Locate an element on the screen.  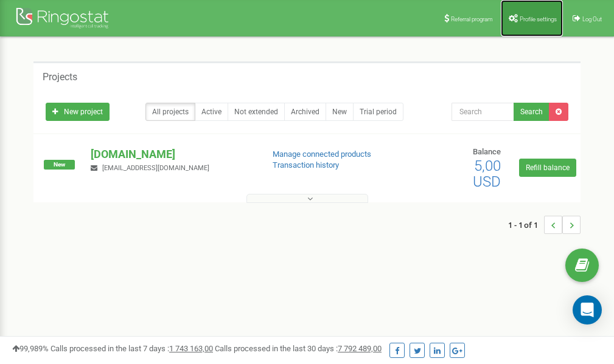
a: Archived is located at coordinates (305, 112).